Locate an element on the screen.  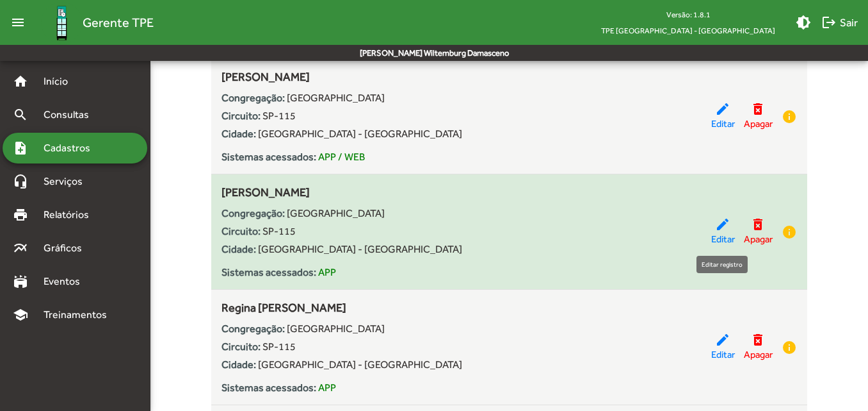
mat-icon: school is located at coordinates (21, 315).